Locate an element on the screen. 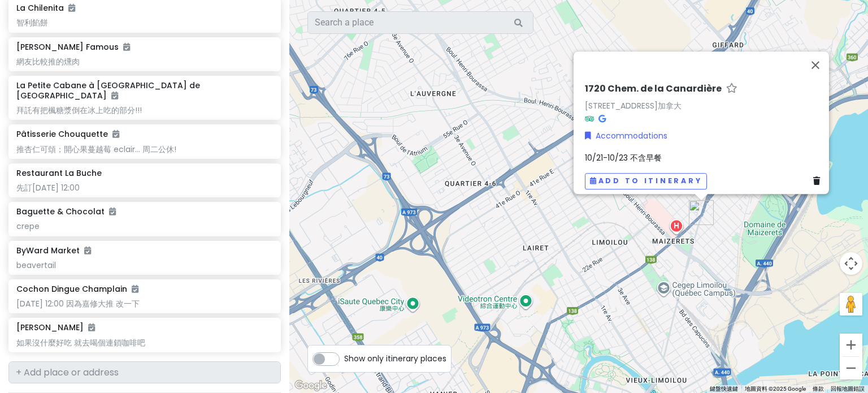  img: Google is located at coordinates (311, 386).